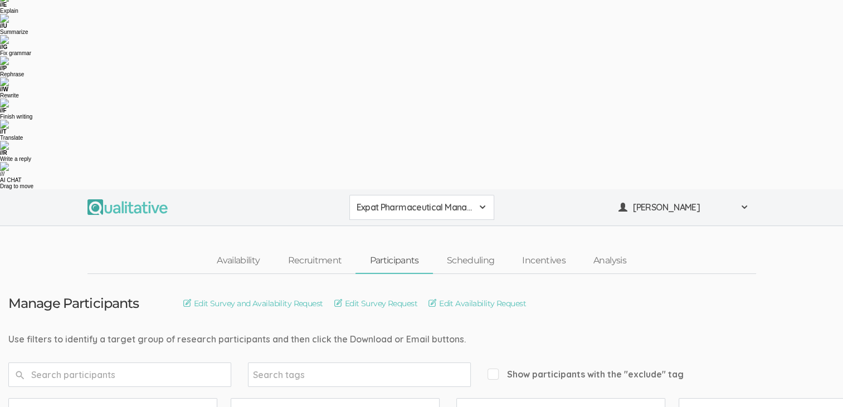 This screenshot has width=843, height=407. Describe the element at coordinates (376, 304) in the screenshot. I see `a: Edit Survey Request` at that location.